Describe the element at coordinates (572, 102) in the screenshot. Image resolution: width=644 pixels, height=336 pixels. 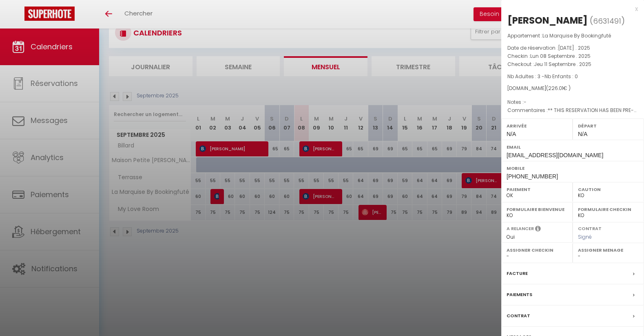
I see `p: Notes :` at that location.